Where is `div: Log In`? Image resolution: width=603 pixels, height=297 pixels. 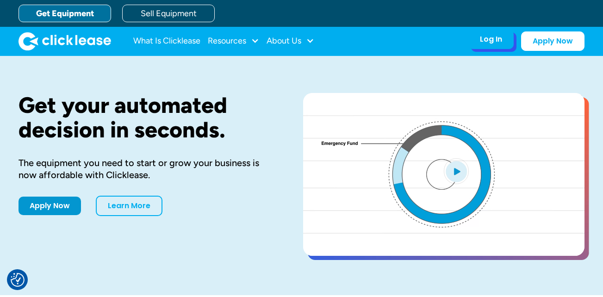
div: Log In is located at coordinates (491, 39).